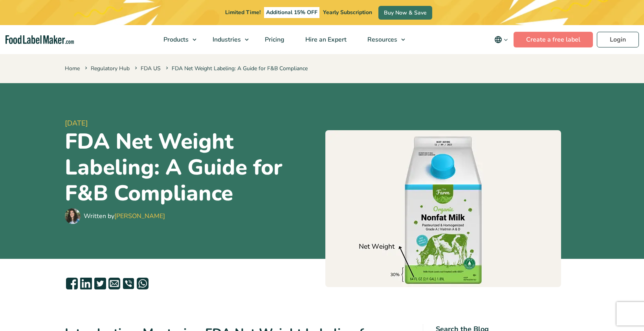 The image size is (644, 331). What do you see at coordinates (553, 40) in the screenshot?
I see `a: Create a free label` at bounding box center [553, 40].